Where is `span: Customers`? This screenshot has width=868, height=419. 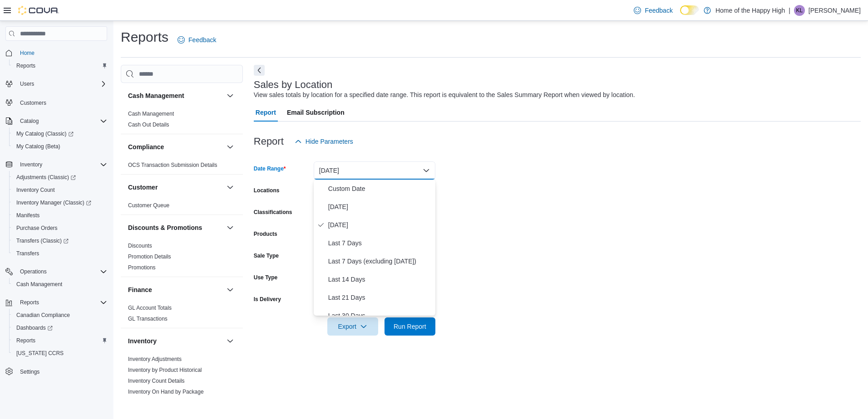 span: Customers is located at coordinates (34, 103).